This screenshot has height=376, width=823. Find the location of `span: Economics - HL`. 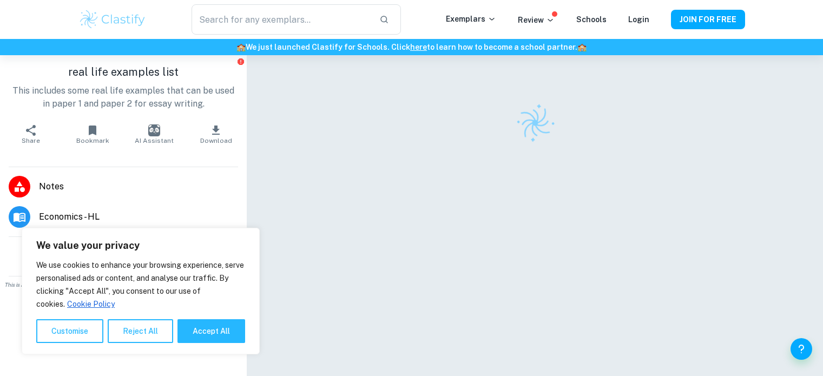

span: Economics - HL is located at coordinates (139, 217).